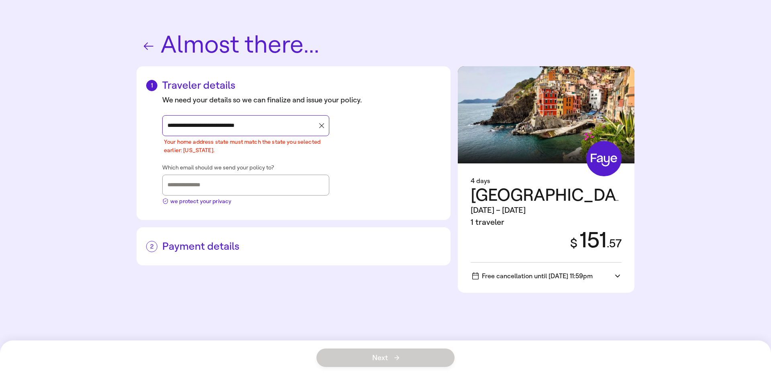 Image resolution: width=771 pixels, height=375 pixels. What do you see at coordinates (294, 246) in the screenshot?
I see `h2: Payment details` at bounding box center [294, 246].